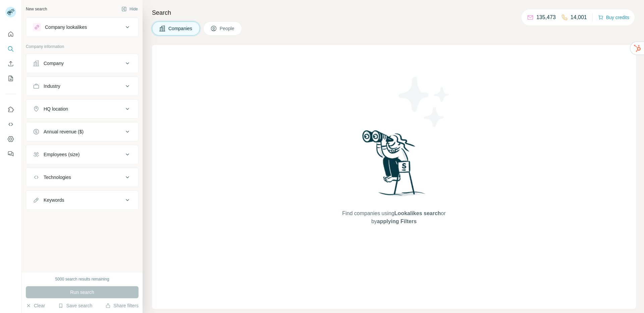  Describe the element at coordinates (35, 305) in the screenshot. I see `button: Clear` at that location.